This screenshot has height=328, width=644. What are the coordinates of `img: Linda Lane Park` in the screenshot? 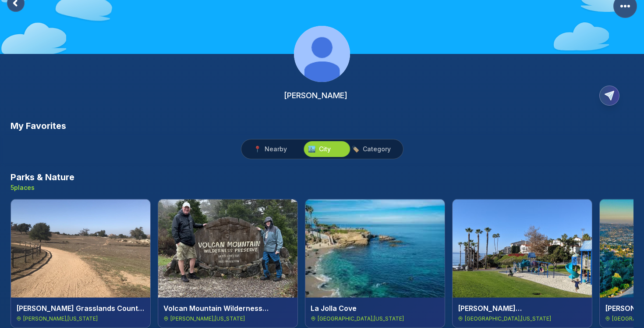 It's located at (522, 249).